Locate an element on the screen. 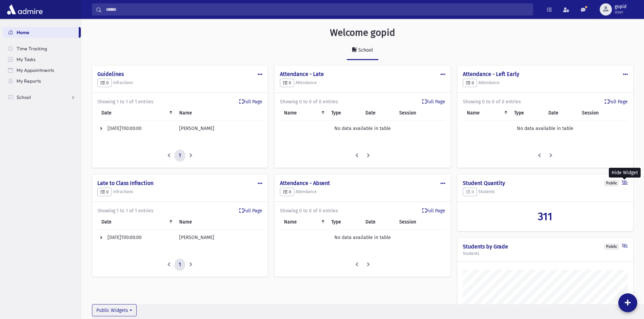 The width and height of the screenshot is (644, 319). h3: Welcome gopid is located at coordinates (362, 33).